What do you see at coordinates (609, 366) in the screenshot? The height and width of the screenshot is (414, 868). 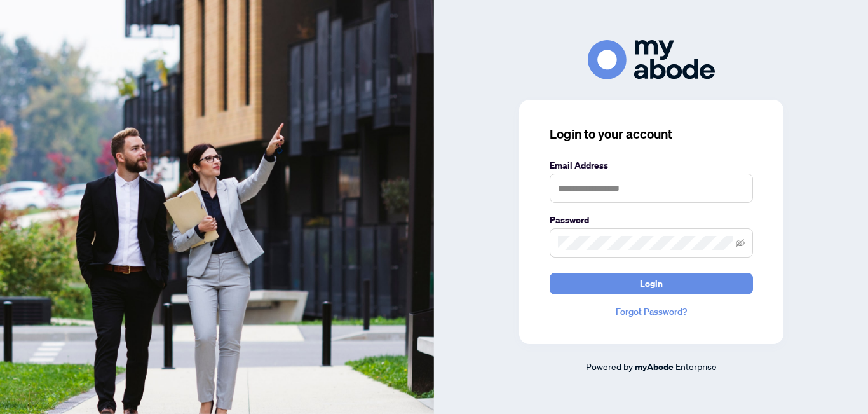 I see `span: Powered by` at bounding box center [609, 366].